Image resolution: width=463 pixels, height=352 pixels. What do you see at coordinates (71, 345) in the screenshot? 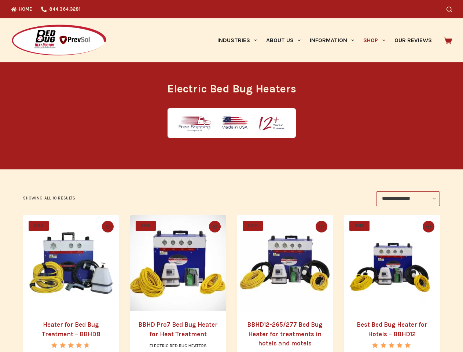
I see `div: Rated 4.67 out of 5` at bounding box center [71, 345].